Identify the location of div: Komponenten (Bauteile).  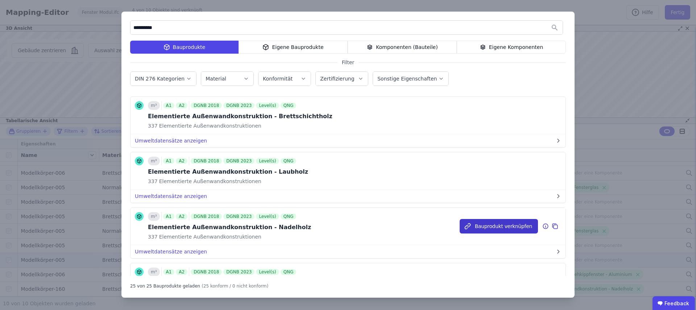
(402, 47).